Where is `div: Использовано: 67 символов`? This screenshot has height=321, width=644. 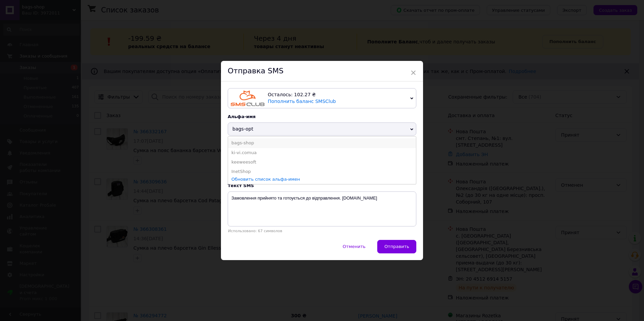 div: Использовано: 67 символов is located at coordinates (322, 231).